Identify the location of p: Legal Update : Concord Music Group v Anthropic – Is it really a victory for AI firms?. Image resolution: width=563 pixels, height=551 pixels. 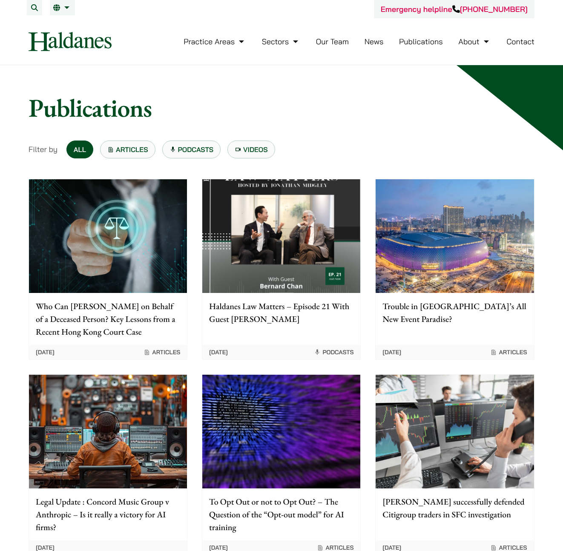
(108, 514).